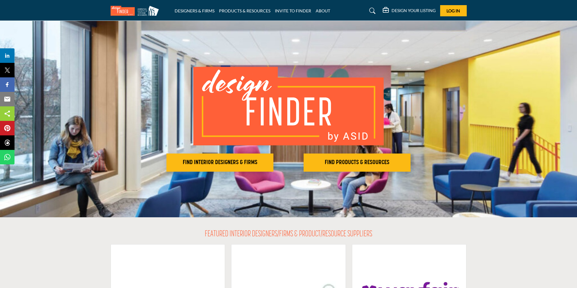 Image resolution: width=577 pixels, height=288 pixels. What do you see at coordinates (288, 234) in the screenshot?
I see `h2: FEATURED INTERIOR DESIGNERS/FIRMS & PRODUCT/RESOURCE SUPPLIERS` at bounding box center [288, 234].